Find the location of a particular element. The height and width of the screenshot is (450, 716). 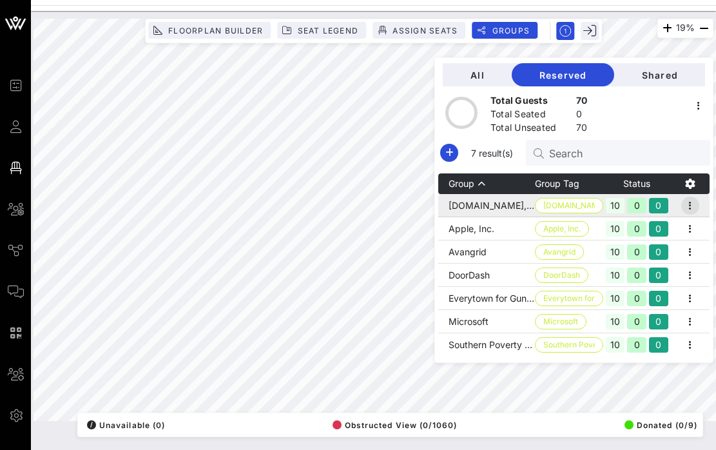

td: Southern Poverty Law Center is located at coordinates (486, 345).